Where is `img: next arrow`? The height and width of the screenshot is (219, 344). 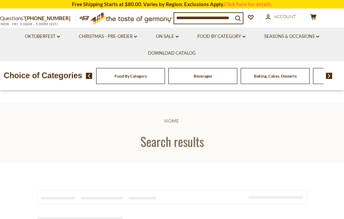
img: next arrow is located at coordinates (329, 76).